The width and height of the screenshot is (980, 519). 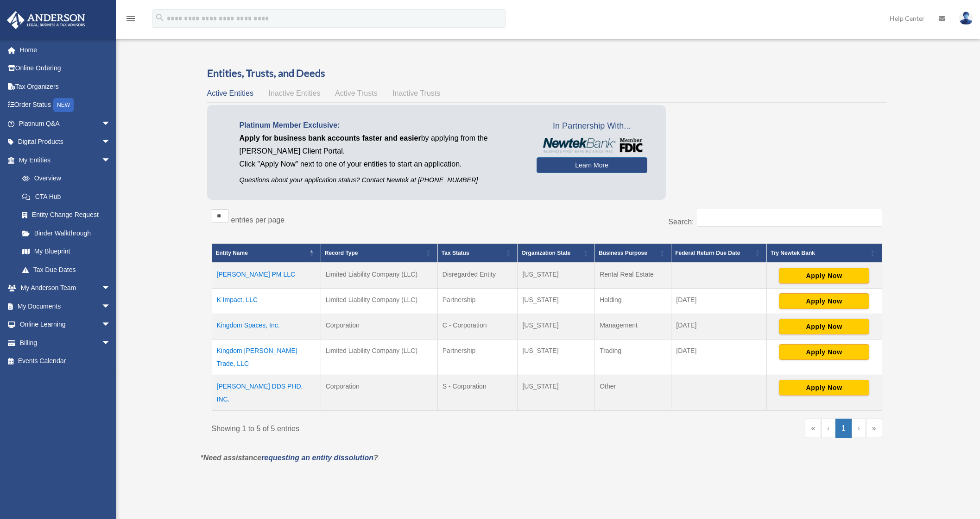 What do you see at coordinates (294, 93) in the screenshot?
I see `span: Inactive Entities` at bounding box center [294, 93].